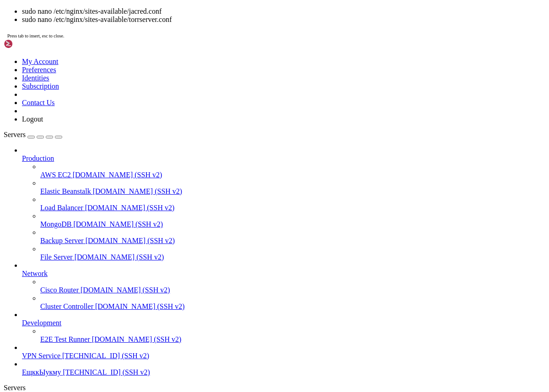 The height and width of the screenshot is (392, 549). Describe the element at coordinates (217, 326) in the screenshot. I see `x-row: root@project:/opt/jacred# sudo nano` at that location.